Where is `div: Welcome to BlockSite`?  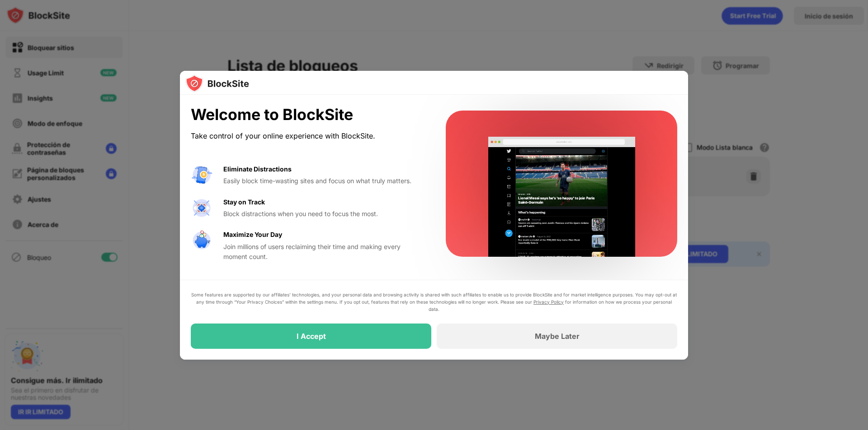 div: Welcome to BlockSite is located at coordinates (307, 115).